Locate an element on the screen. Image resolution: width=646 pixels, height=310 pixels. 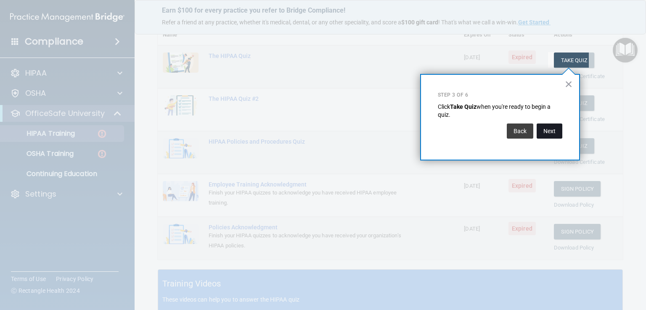
button: Back is located at coordinates (520, 131).